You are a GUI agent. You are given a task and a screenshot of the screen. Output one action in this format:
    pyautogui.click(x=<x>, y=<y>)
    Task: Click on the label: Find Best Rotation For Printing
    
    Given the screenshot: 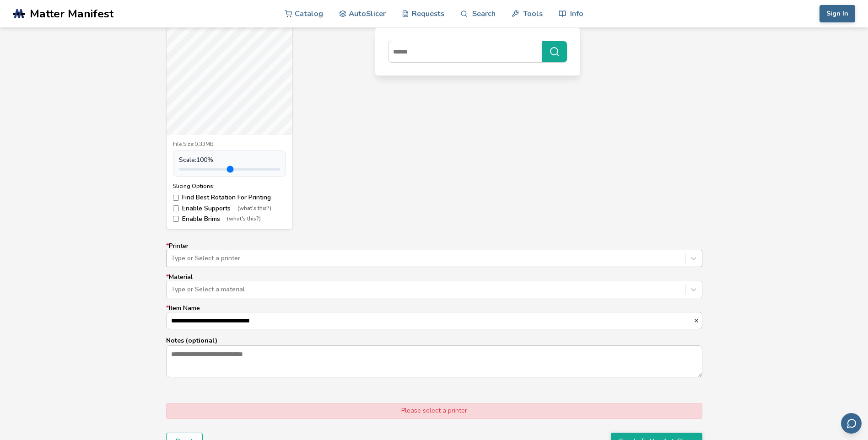 What is the action you would take?
    pyautogui.click(x=229, y=198)
    